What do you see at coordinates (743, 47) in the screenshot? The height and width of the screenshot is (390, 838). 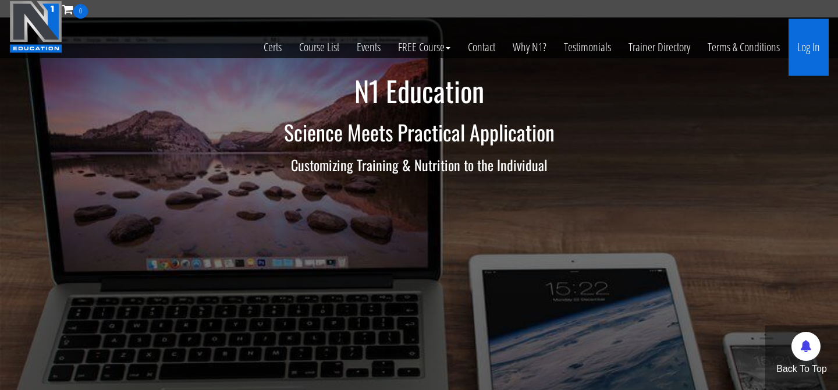 I see `a: Terms & Conditions` at bounding box center [743, 47].